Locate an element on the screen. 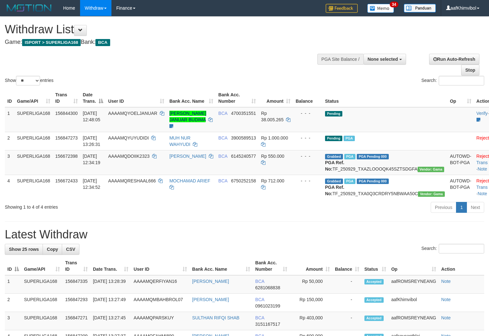 The height and width of the screenshot is (336, 489). span: Copy 6145240577 to clipboard is located at coordinates (243, 156).